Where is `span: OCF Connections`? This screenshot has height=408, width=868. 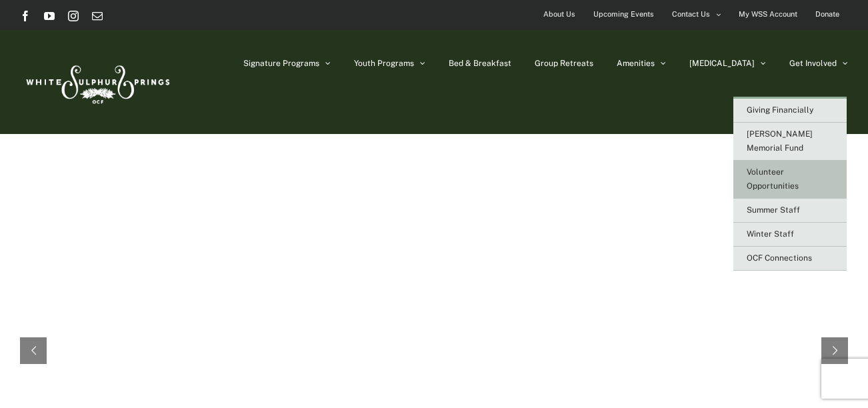 span: OCF Connections is located at coordinates (779, 258).